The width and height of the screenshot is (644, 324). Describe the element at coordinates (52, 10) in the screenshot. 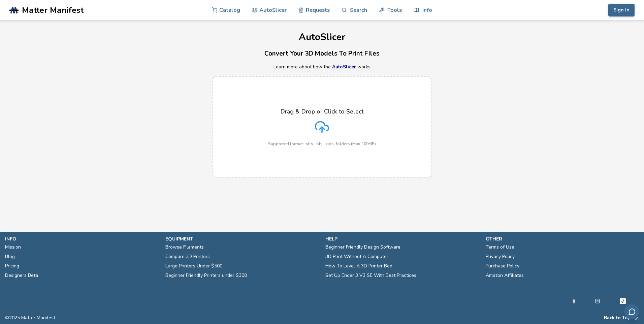

I see `span: Matter Manifest` at that location.